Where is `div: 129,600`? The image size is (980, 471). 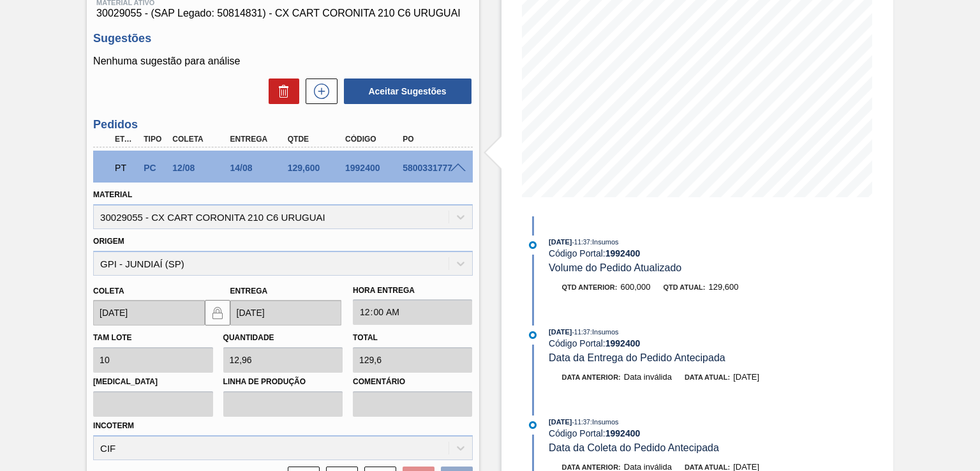
div: 129,600 is located at coordinates (316, 168).